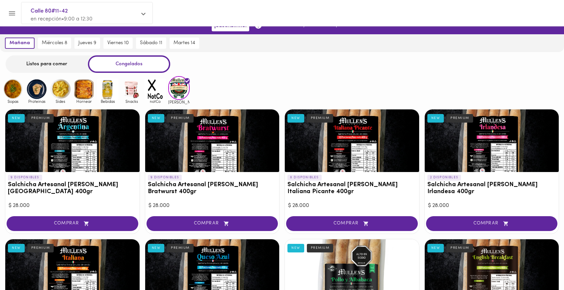  Describe the element at coordinates (60, 101) in the screenshot. I see `span: Sides` at that location.